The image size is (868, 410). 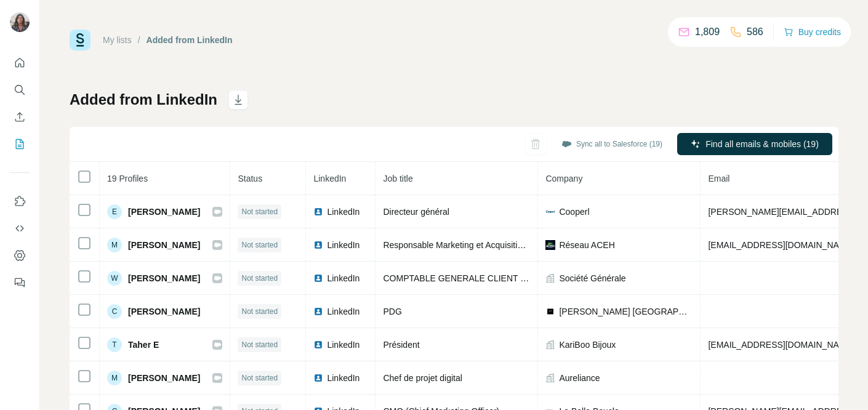 What do you see at coordinates (20, 256) in the screenshot?
I see `button: Dashboard` at bounding box center [20, 256].